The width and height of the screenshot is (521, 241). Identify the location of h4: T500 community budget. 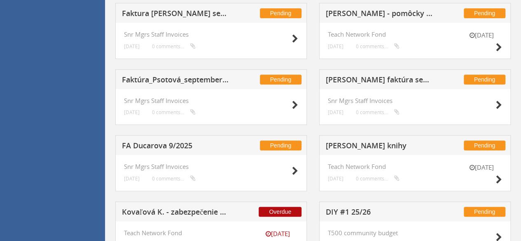
(414, 233).